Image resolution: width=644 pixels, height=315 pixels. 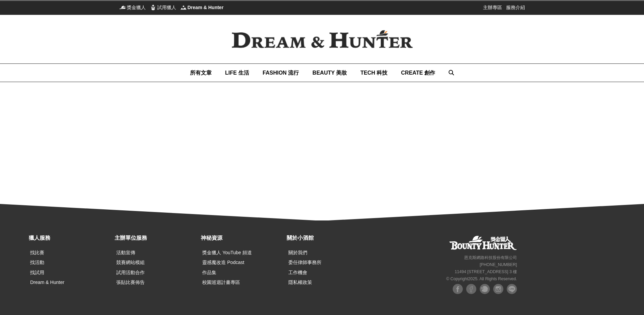 I want to click on a: 關於我們, so click(x=298, y=253).